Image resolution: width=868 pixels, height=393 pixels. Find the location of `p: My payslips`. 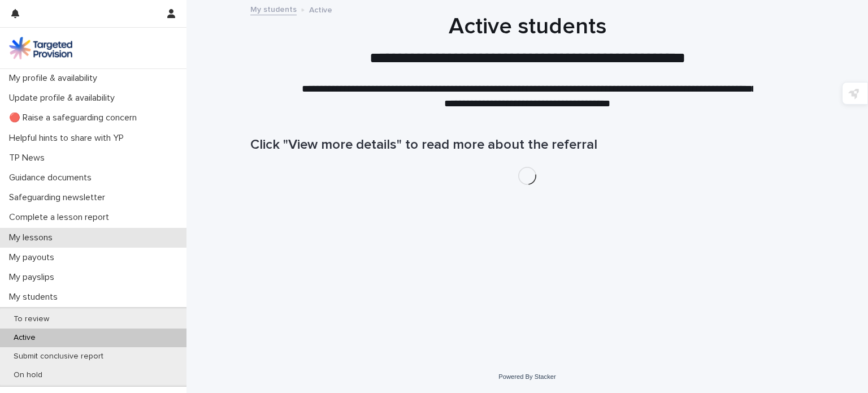

p: My payslips is located at coordinates (34, 277).